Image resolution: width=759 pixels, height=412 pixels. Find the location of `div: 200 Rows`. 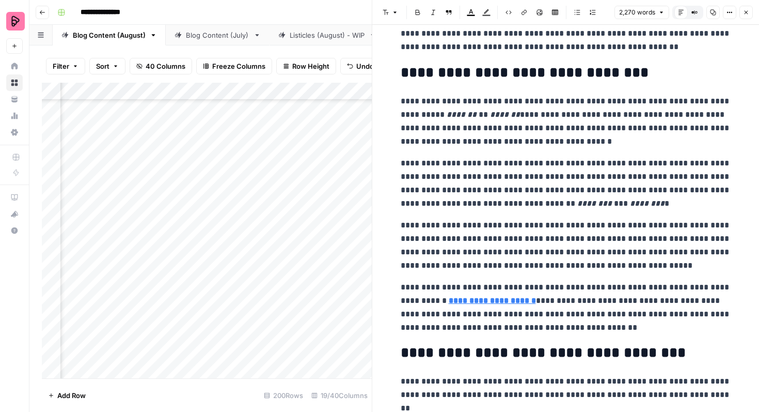

div: 200 Rows is located at coordinates (284, 395).